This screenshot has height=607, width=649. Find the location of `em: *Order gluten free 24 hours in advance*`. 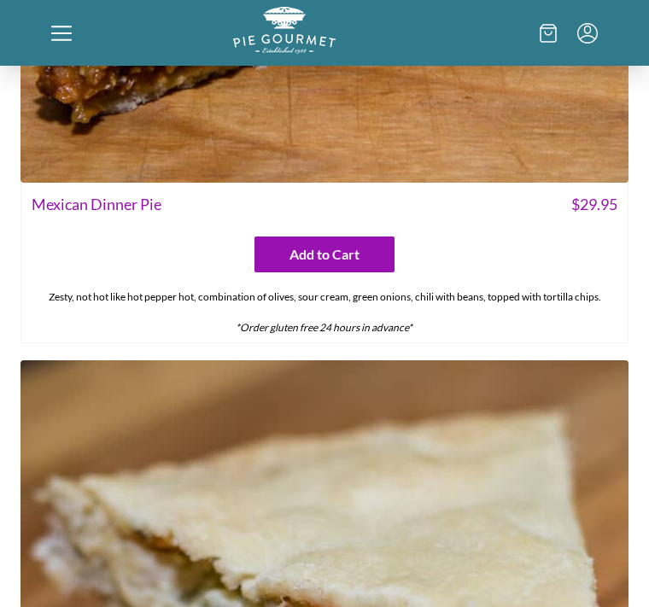

em: *Order gluten free 24 hours in advance* is located at coordinates (324, 327).